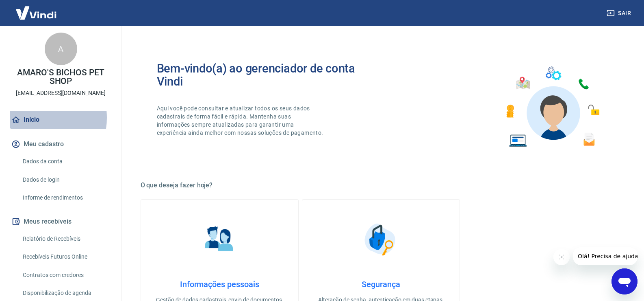 The image size is (644, 301). What do you see at coordinates (65, 275) in the screenshot?
I see `a: Contratos com credores` at bounding box center [65, 275].